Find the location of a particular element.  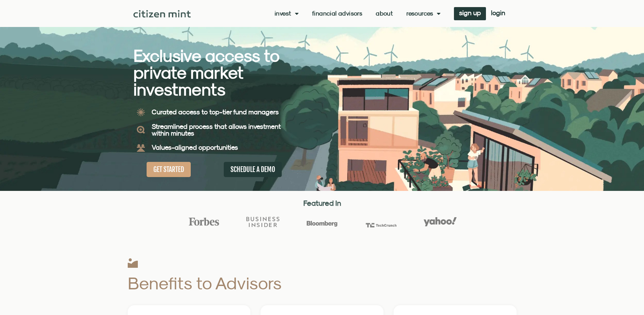

a: Resources is located at coordinates (423, 13).